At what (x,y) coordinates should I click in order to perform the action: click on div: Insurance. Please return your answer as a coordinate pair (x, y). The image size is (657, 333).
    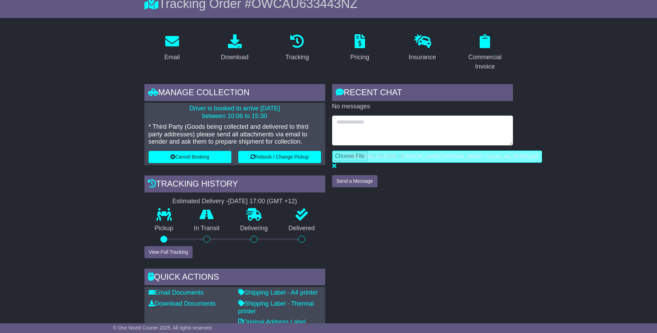
    Looking at the image, I should click on (422, 57).